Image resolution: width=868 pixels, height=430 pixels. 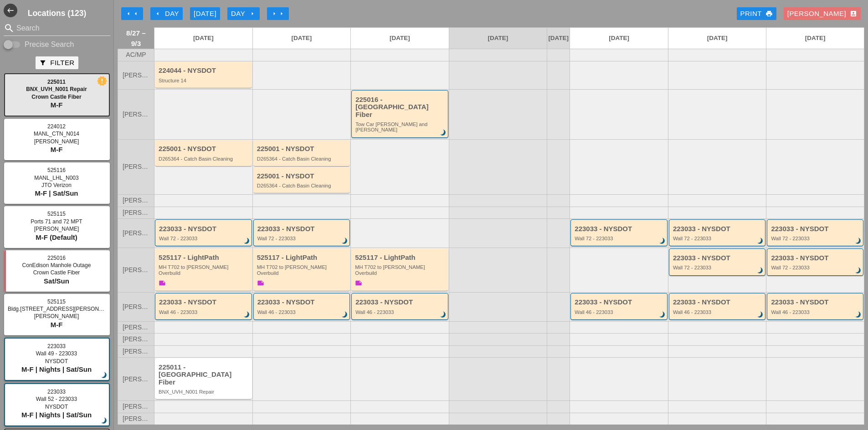 What do you see at coordinates (56, 221) in the screenshot?
I see `span: Ports 71 and 72 MPT` at bounding box center [56, 221].